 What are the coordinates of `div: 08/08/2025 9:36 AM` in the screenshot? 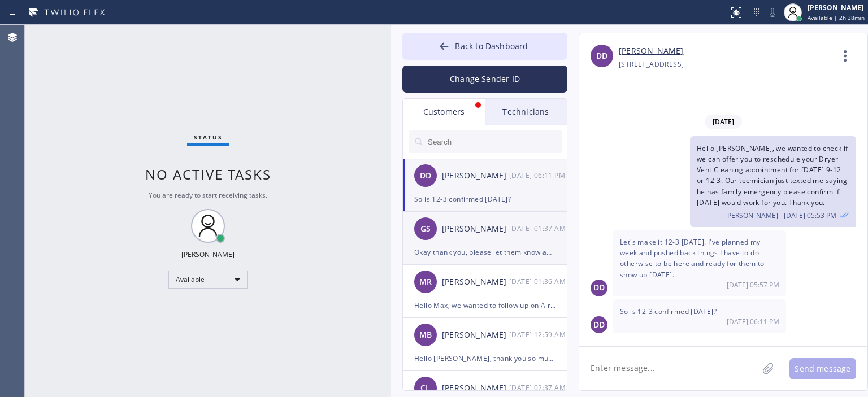 It's located at (539, 281).